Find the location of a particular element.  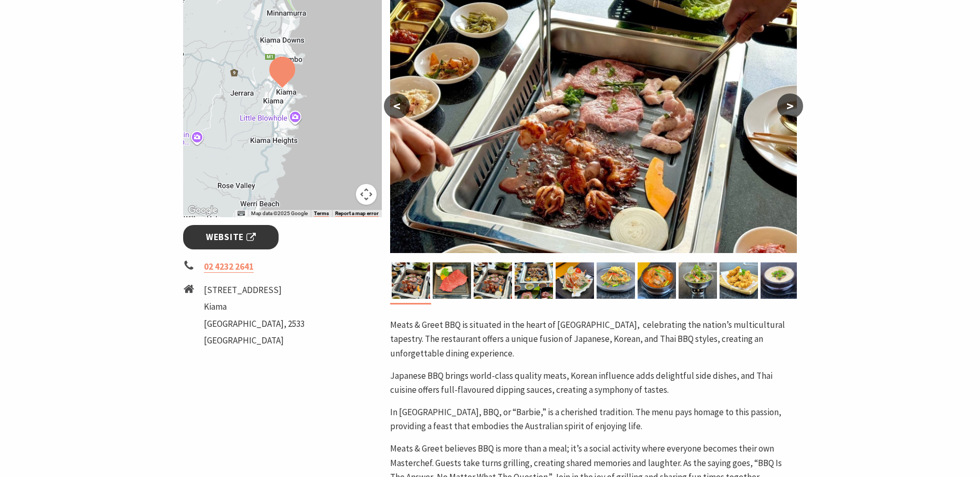

button: Map camera controls is located at coordinates (366, 195).